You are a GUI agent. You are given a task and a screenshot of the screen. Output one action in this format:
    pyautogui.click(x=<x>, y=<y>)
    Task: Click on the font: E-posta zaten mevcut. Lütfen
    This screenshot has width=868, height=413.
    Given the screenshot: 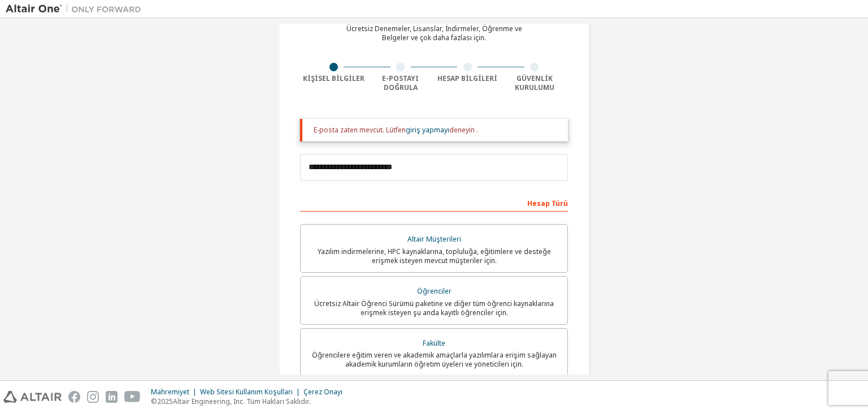 What is the action you would take?
    pyautogui.click(x=359, y=130)
    